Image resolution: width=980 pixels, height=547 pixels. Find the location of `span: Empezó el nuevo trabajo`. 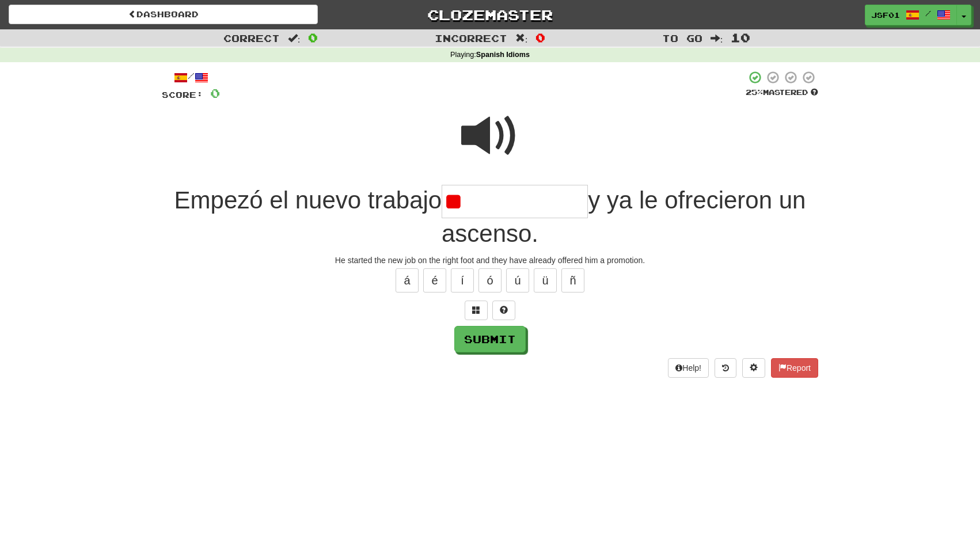

span: Empezó el nuevo trabajo is located at coordinates (308, 200).